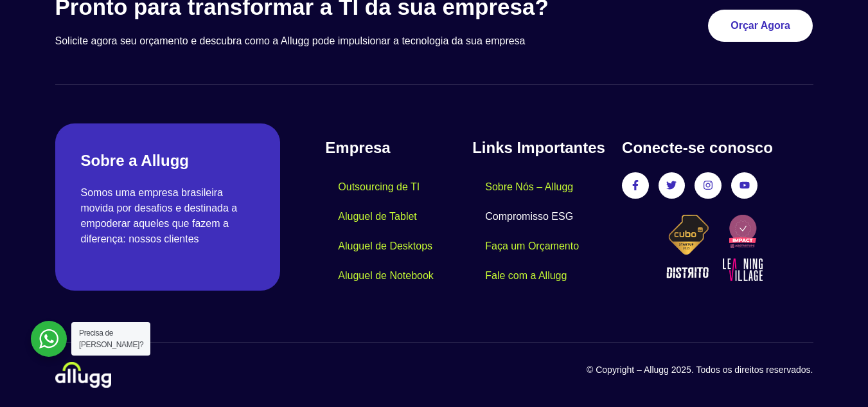 This screenshot has width=868, height=407. What do you see at coordinates (377, 217) in the screenshot?
I see `a: Aluguel de Tablet` at bounding box center [377, 217].